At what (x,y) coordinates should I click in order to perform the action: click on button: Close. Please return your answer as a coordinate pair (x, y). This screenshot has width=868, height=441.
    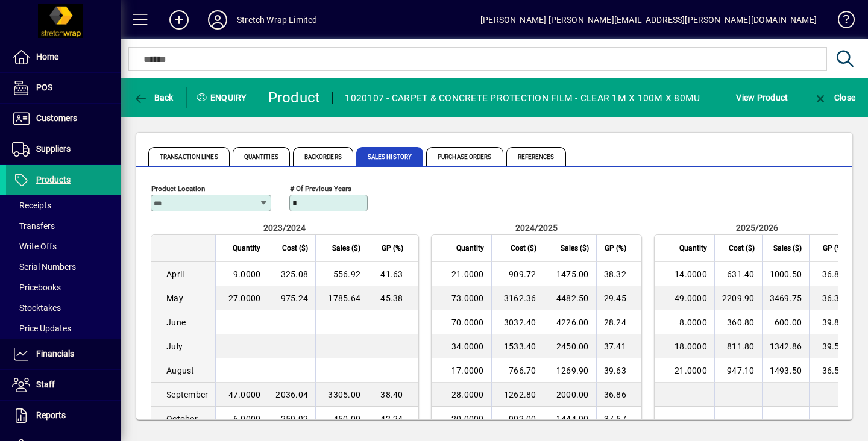
    Looking at the image, I should click on (834, 98).